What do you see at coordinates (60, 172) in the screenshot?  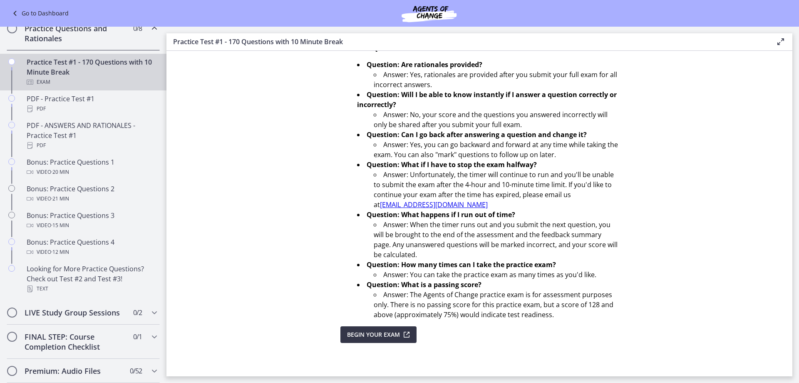 I see `span: · 20 min` at bounding box center [60, 172].